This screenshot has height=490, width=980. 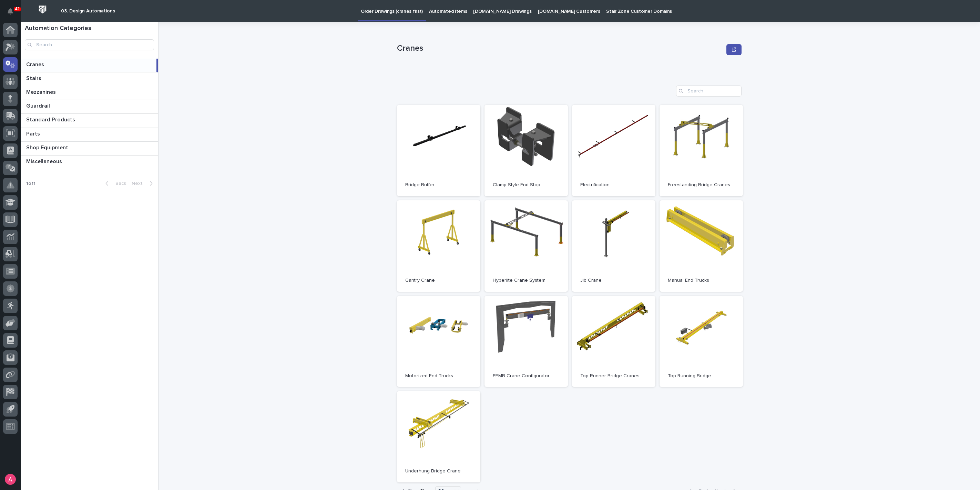 What do you see at coordinates (10, 479) in the screenshot?
I see `button: users-avatar` at bounding box center [10, 479].